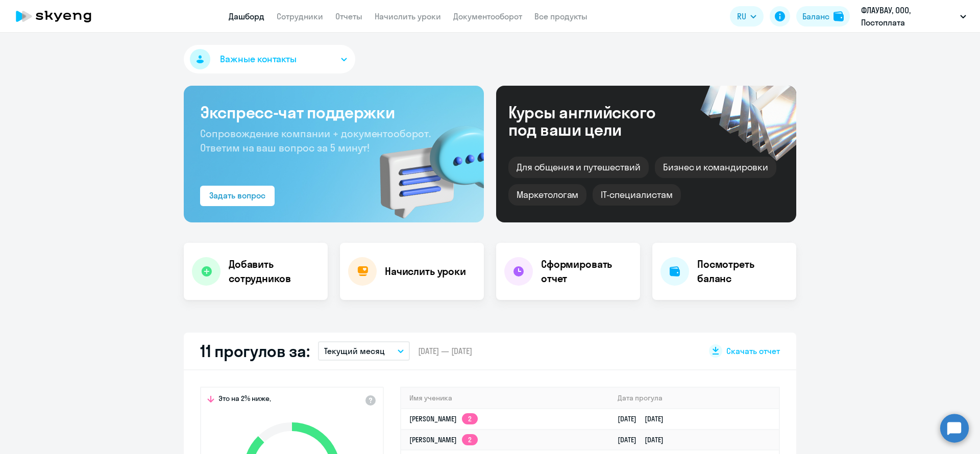 The height and width of the screenshot is (454, 980). I want to click on img: balance, so click(838, 17).